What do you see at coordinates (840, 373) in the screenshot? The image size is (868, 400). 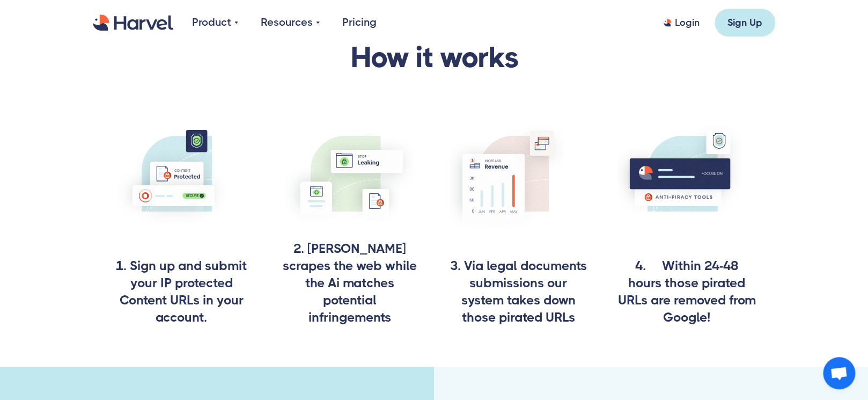 I see `div: Open chat` at bounding box center [840, 373].